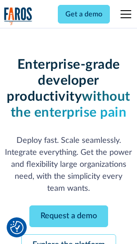  I want to click on div: menu, so click(124, 14).